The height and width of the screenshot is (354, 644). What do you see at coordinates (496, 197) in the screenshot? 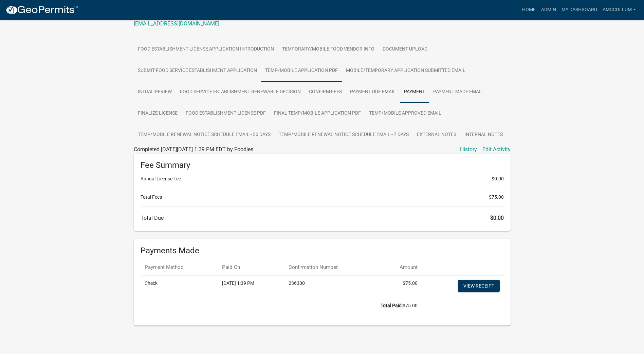
I see `span: $75.00` at bounding box center [496, 197].